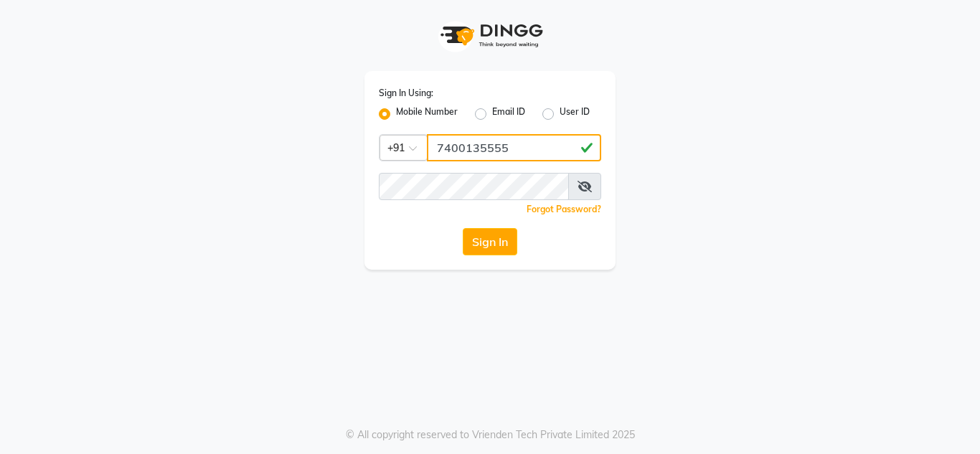 Image resolution: width=980 pixels, height=454 pixels. Describe the element at coordinates (490, 35) in the screenshot. I see `img: logo1.svg` at that location.